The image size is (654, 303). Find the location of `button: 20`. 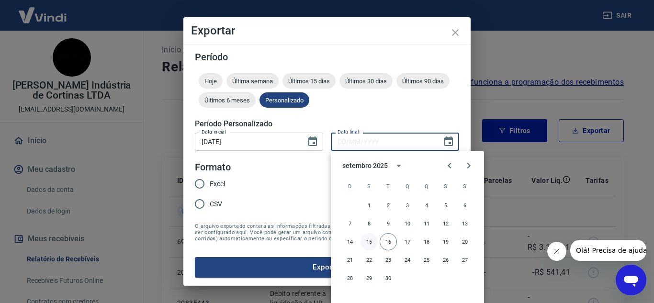

button: 20 is located at coordinates (465, 242).